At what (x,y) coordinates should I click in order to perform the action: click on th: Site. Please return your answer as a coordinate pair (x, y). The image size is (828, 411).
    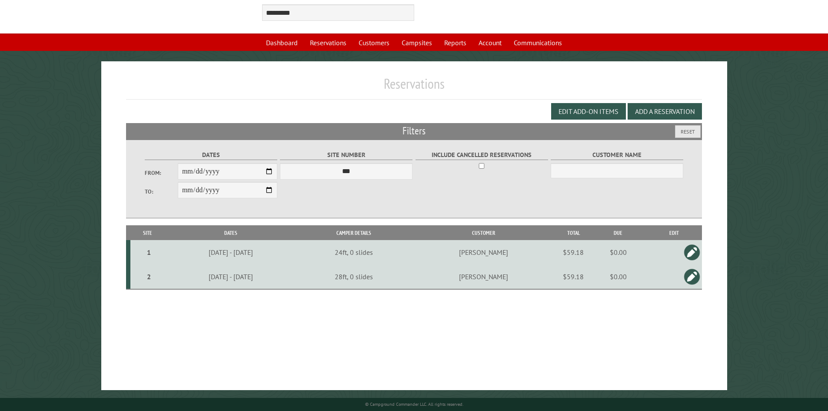
    Looking at the image, I should click on (148, 232).